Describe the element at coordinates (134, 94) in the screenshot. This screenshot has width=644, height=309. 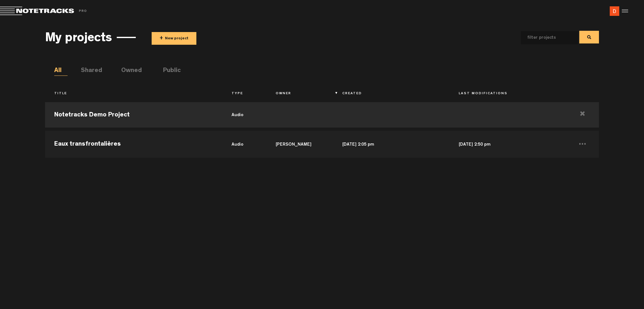
I see `th: Title` at that location.